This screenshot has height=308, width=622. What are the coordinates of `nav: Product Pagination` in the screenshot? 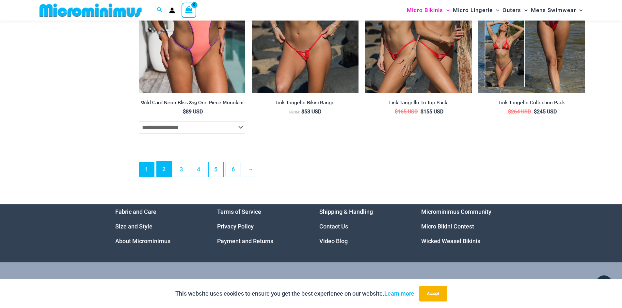 It's located at (362, 171).